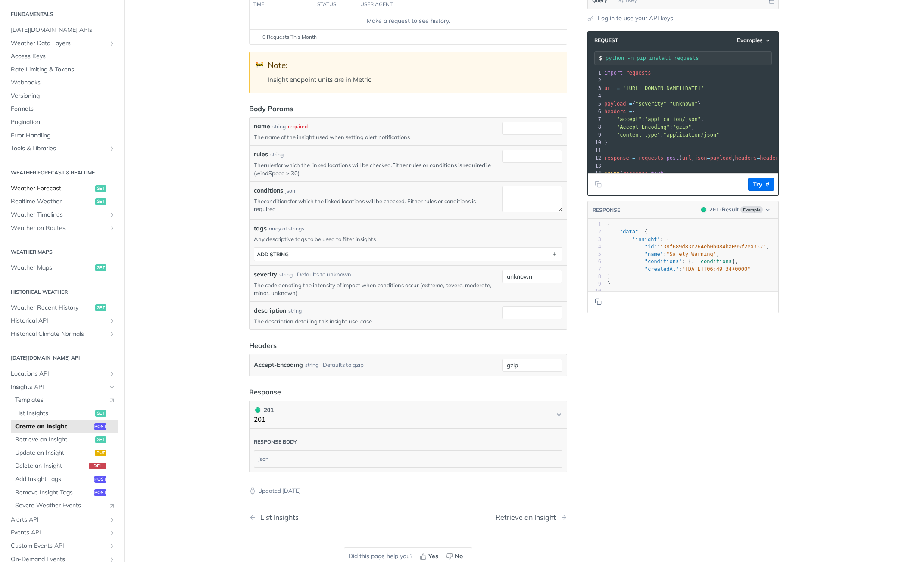 This screenshot has height=562, width=899. Describe the element at coordinates (724, 210) in the screenshot. I see `div: - Result` at that location.